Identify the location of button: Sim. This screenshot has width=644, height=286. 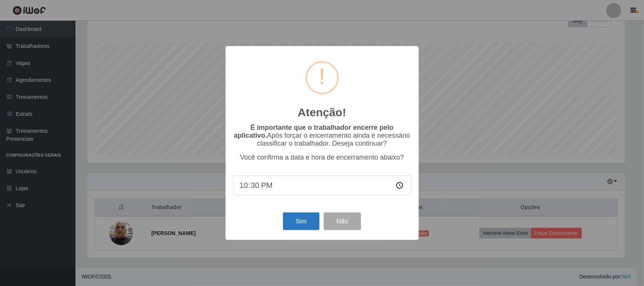
(301, 221).